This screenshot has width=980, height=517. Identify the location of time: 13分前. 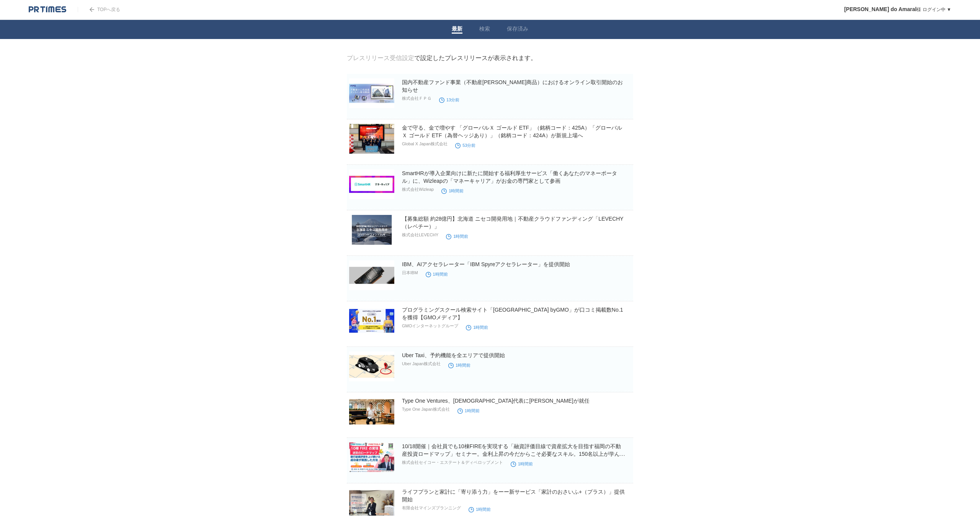
(449, 100).